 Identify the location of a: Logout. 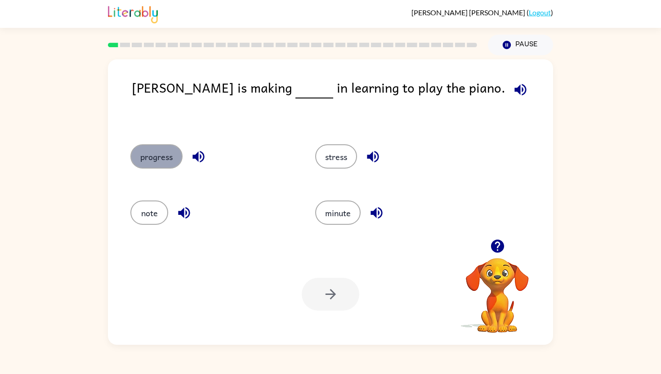
(540, 12).